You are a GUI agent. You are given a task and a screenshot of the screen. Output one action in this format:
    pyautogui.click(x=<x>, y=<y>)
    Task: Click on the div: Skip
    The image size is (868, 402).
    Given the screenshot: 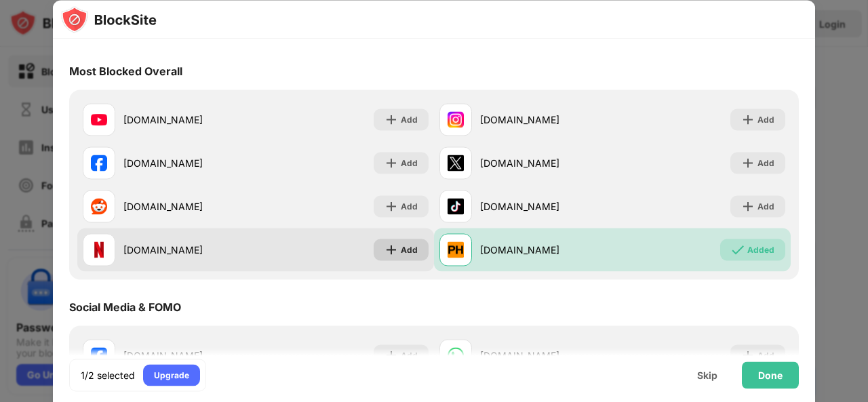 What is the action you would take?
    pyautogui.click(x=708, y=375)
    